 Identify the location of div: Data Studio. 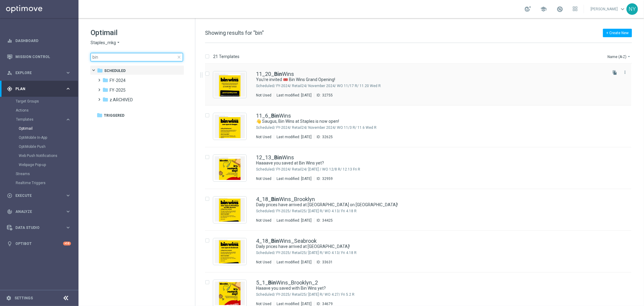
(36, 228).